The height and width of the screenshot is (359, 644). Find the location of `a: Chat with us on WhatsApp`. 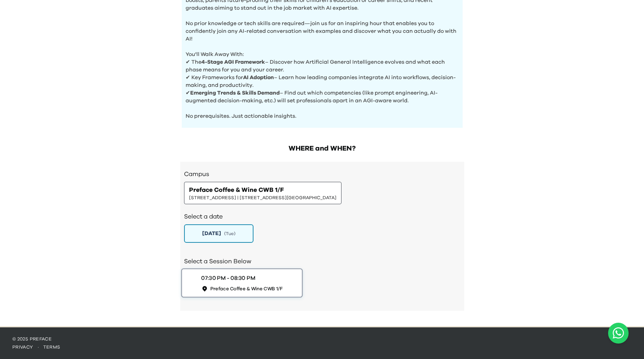

a: Chat with us on WhatsApp is located at coordinates (618, 333).